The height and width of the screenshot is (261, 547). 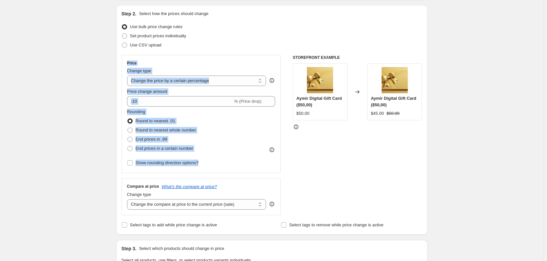 What do you see at coordinates (136, 112) in the screenshot?
I see `span: Rounding` at bounding box center [136, 112].